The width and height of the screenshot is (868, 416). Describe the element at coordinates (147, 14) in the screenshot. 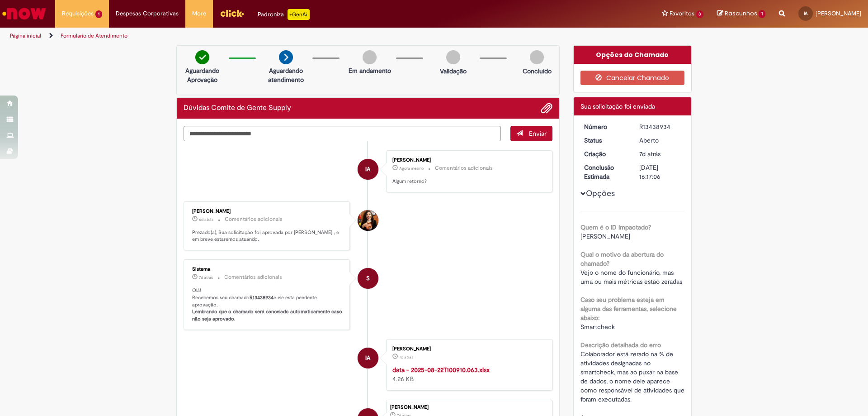

I see `span: Despesas Corporativas` at that location.